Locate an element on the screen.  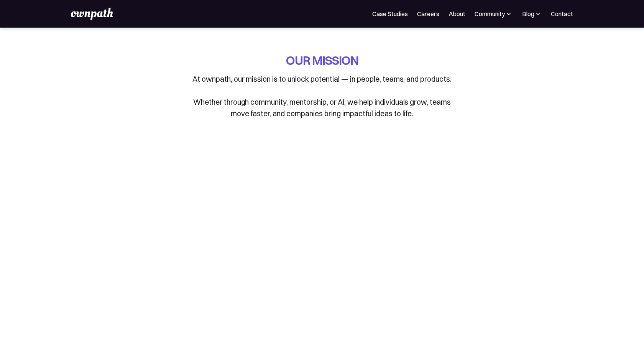
a: Case Studies is located at coordinates (390, 14).